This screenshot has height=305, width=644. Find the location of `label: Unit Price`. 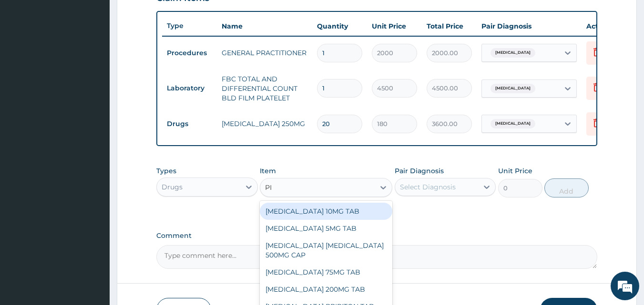

label: Unit Price is located at coordinates (515, 171).